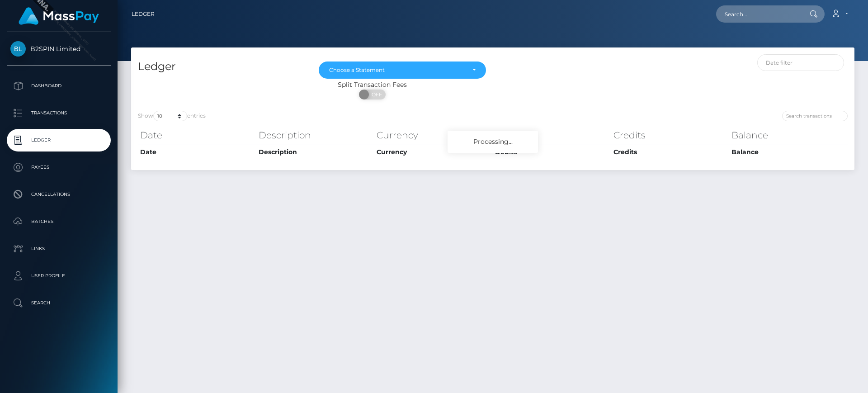  I want to click on a: User Profile, so click(59, 276).